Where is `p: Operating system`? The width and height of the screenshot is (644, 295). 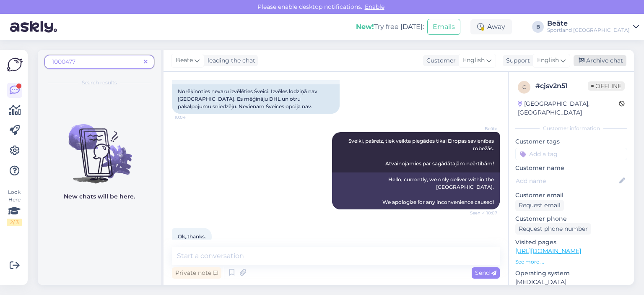
p: Operating system is located at coordinates (571, 273).